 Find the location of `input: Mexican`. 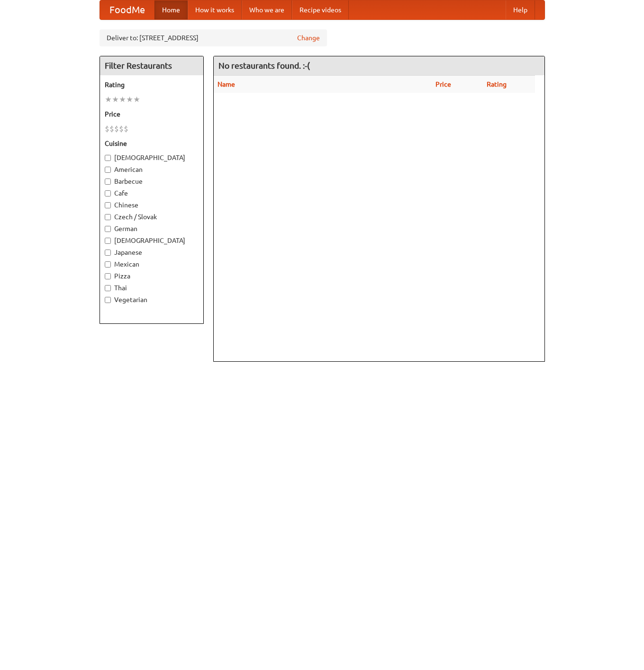

input: Mexican is located at coordinates (108, 264).